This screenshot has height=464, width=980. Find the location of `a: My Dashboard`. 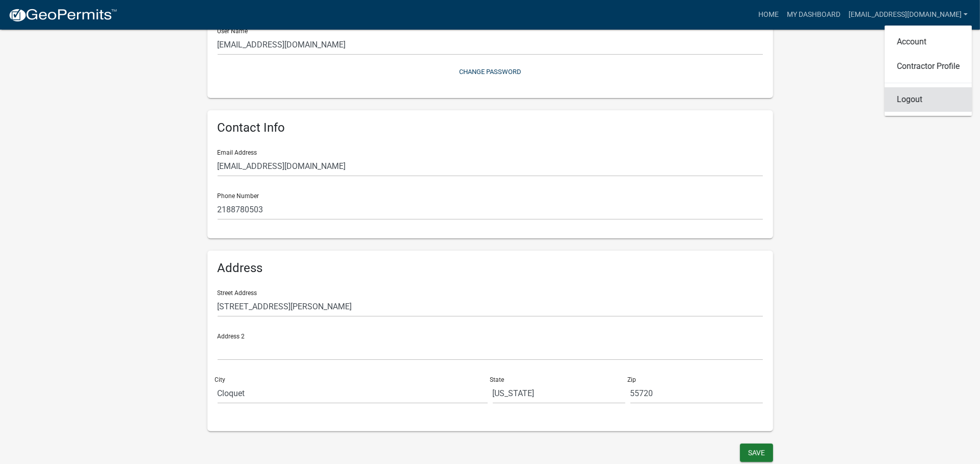

a: My Dashboard is located at coordinates (814, 14).